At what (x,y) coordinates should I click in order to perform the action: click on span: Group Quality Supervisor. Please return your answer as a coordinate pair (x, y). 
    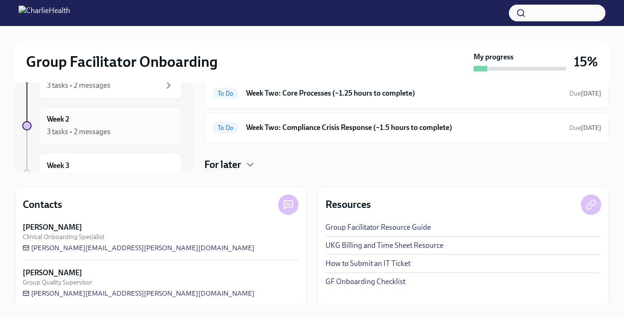
    Looking at the image, I should click on (58, 282).